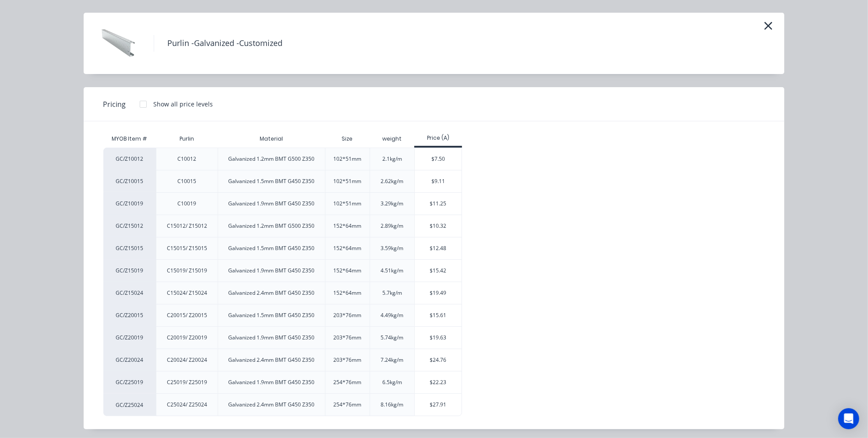 This screenshot has width=868, height=438. What do you see at coordinates (438, 138) in the screenshot?
I see `div: Price (A)` at bounding box center [438, 138].